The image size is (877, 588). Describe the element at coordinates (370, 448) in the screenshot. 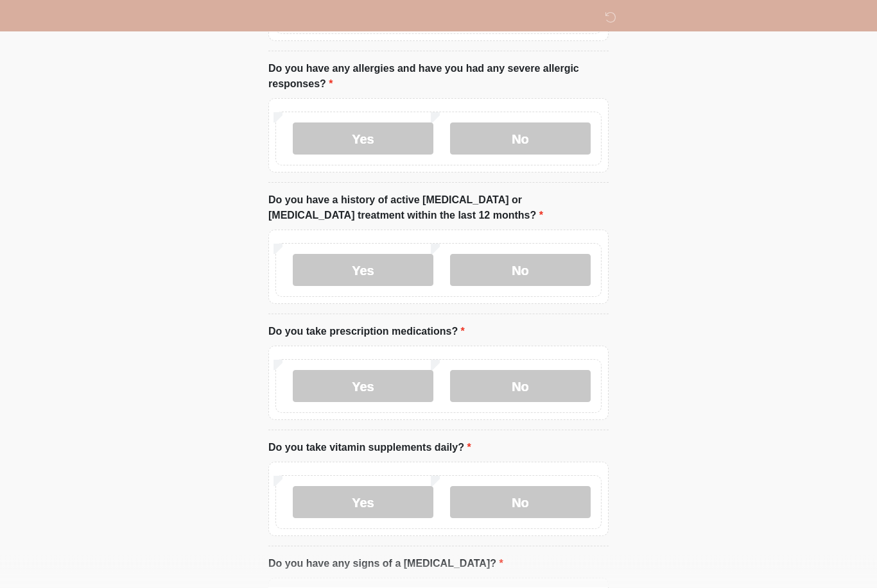

I see `label: Do you take vitamin supplements daily?` at that location.